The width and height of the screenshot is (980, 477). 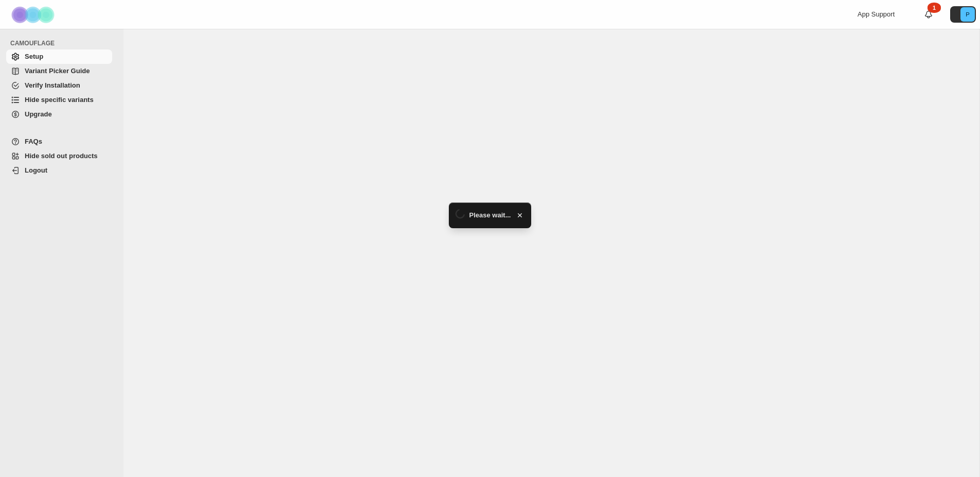 I want to click on span: Variant Picker Guide, so click(x=57, y=70).